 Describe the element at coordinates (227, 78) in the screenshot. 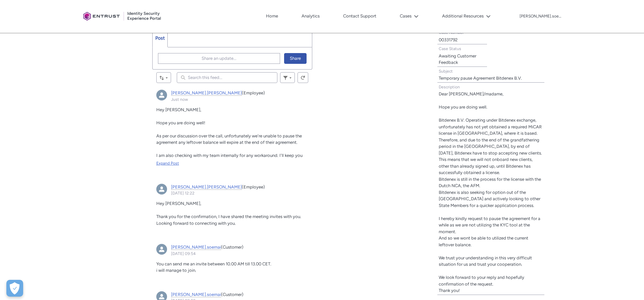

I see `input: Search this feed...` at that location.